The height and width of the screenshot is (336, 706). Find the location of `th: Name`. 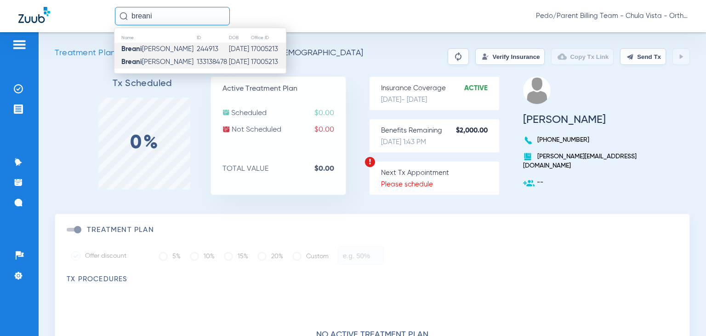

th: Name is located at coordinates (155, 38).